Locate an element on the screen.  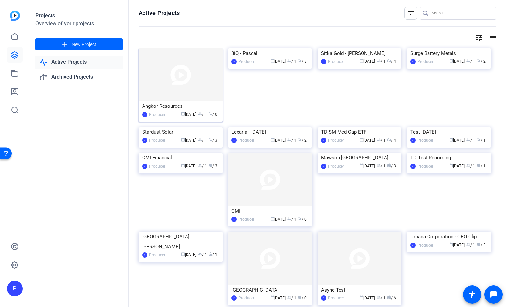
mat-icon: add is located at coordinates (65, 44).